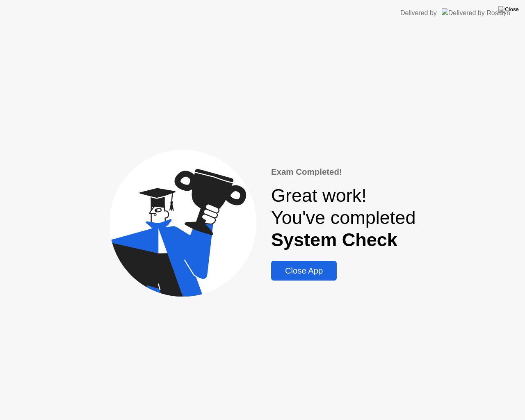 Image resolution: width=525 pixels, height=420 pixels. Describe the element at coordinates (343, 172) in the screenshot. I see `div: Exam Completed!` at that location.